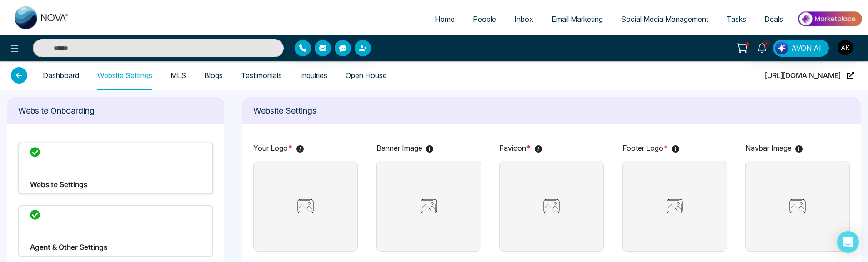 Image resolution: width=868 pixels, height=262 pixels. I want to click on span: Social Media Management, so click(665, 19).